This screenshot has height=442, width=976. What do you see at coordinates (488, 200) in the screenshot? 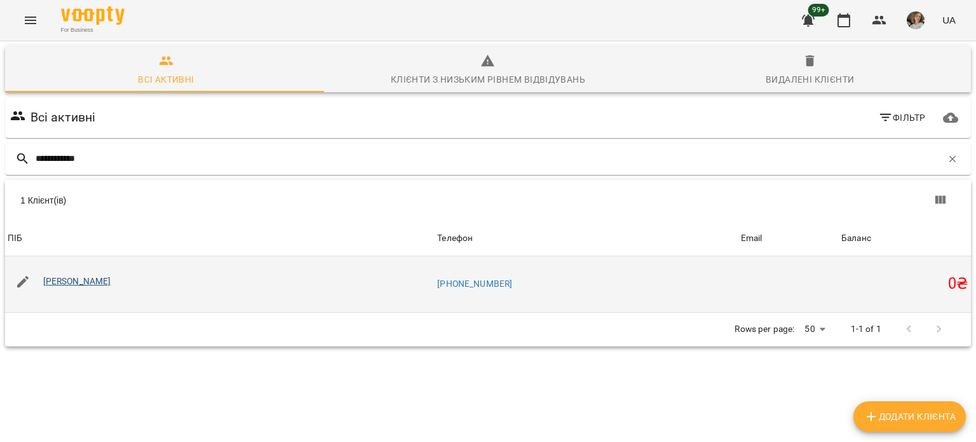
I see `div: Table Toolbar` at bounding box center [488, 200].